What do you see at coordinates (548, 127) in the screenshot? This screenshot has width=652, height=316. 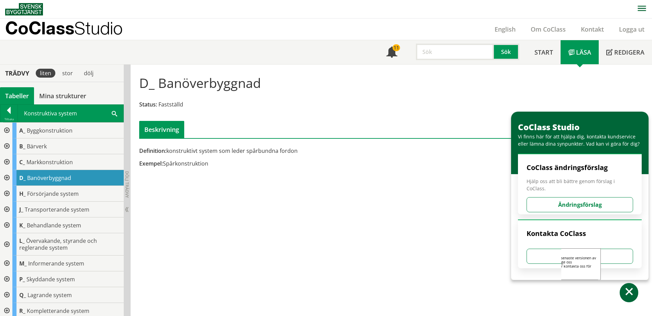 I see `span: CoClass Studio` at bounding box center [548, 127].